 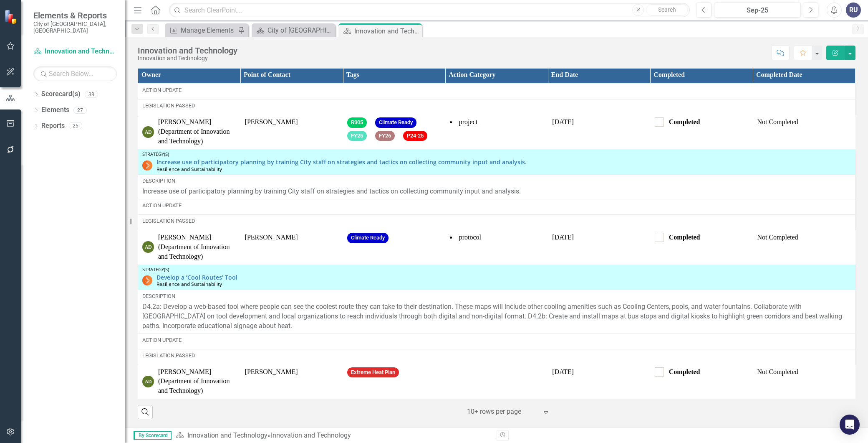 What do you see at coordinates (75, 126) in the screenshot?
I see `div: 25` at bounding box center [75, 126].